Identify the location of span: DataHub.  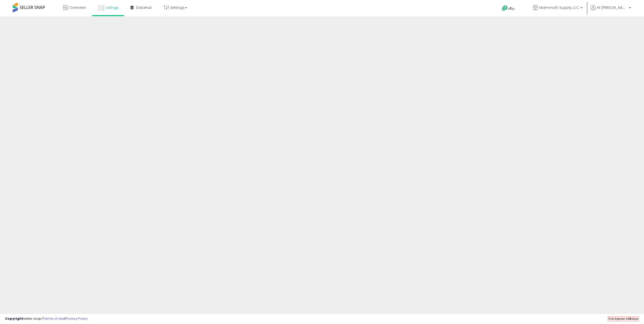
(144, 8).